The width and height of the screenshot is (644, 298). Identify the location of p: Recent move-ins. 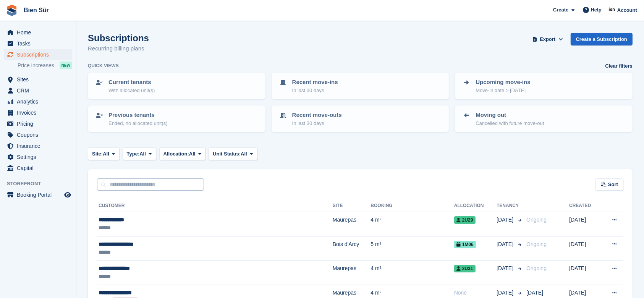
(315, 82).